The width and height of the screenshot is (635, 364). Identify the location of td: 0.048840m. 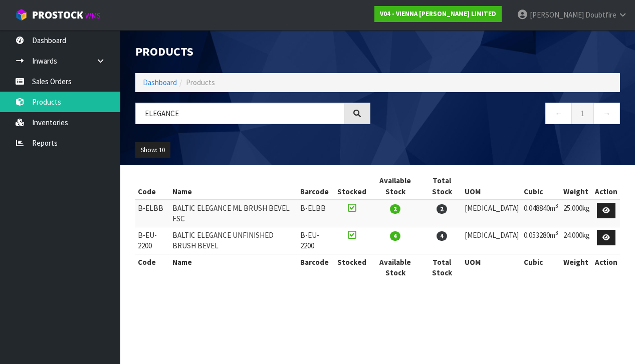
(541, 214).